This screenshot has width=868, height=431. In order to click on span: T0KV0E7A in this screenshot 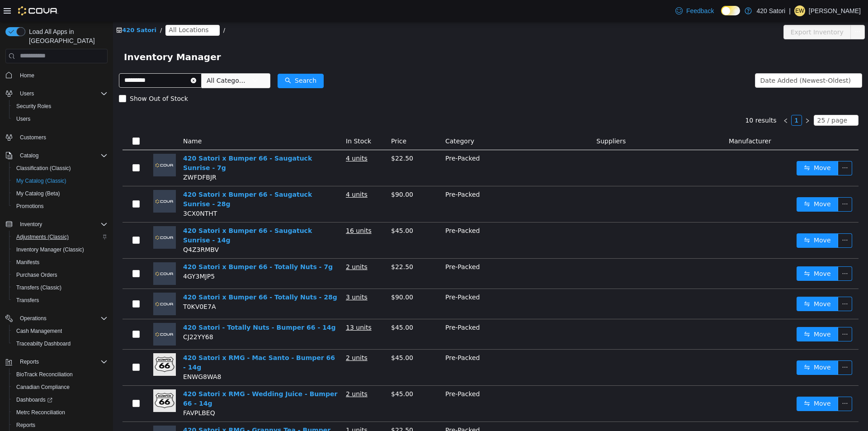, I will do `click(86, 285)`.